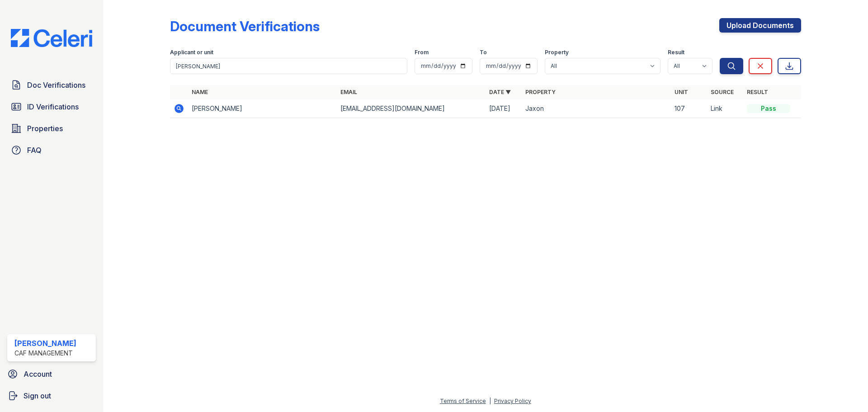 Image resolution: width=868 pixels, height=412 pixels. What do you see at coordinates (596, 108) in the screenshot?
I see `td: Jaxon` at bounding box center [596, 108].